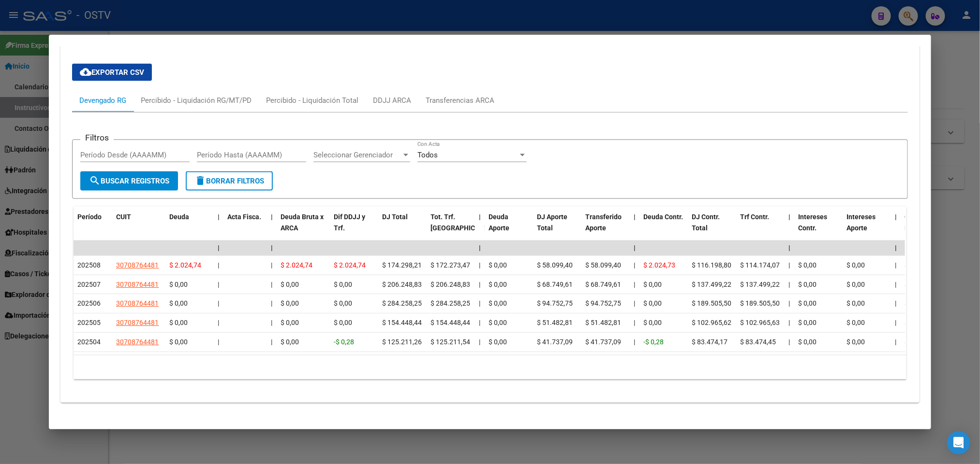  What do you see at coordinates (603, 323) in the screenshot?
I see `span: $ 51.482,81` at bounding box center [603, 323].